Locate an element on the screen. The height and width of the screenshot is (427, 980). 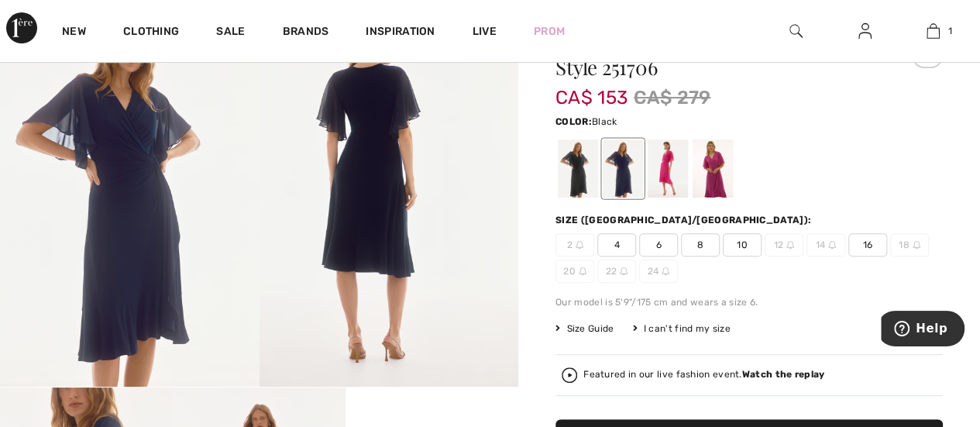
div: Our model is 5'9"/175 cm and wears a size 6. is located at coordinates (749, 302).